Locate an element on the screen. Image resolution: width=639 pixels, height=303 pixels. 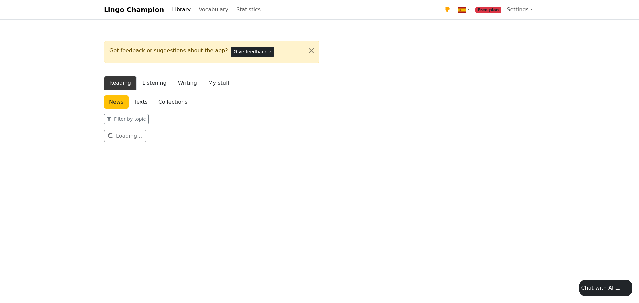
button: My stuff is located at coordinates (219, 83).